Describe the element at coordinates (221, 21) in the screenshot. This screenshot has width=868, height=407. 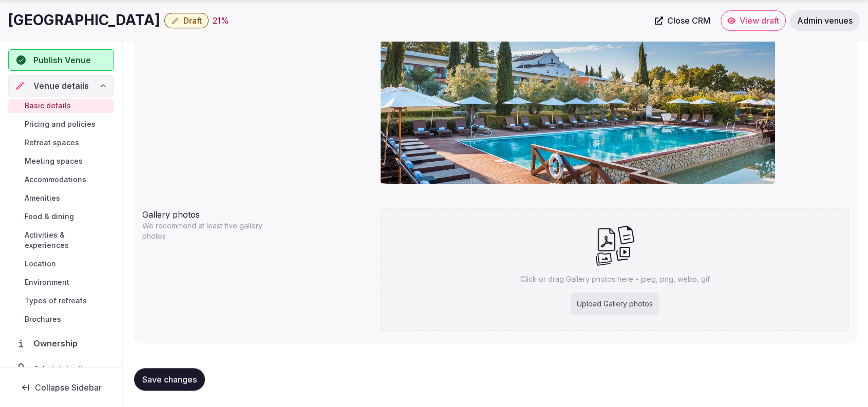
I see `button: 21%` at that location.